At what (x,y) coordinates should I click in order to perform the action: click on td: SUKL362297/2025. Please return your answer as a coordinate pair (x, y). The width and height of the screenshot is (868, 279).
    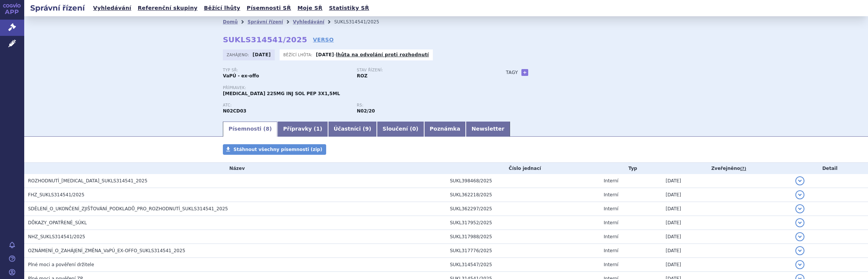
    Looking at the image, I should click on (523, 209).